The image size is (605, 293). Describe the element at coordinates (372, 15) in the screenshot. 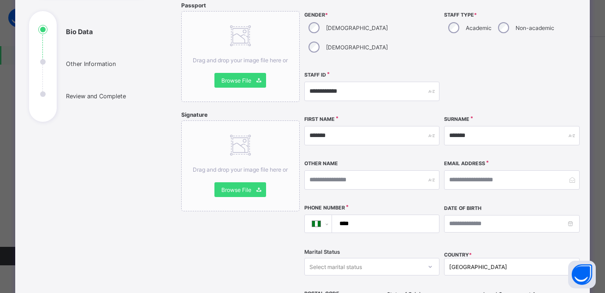

I see `span: Gender` at that location.